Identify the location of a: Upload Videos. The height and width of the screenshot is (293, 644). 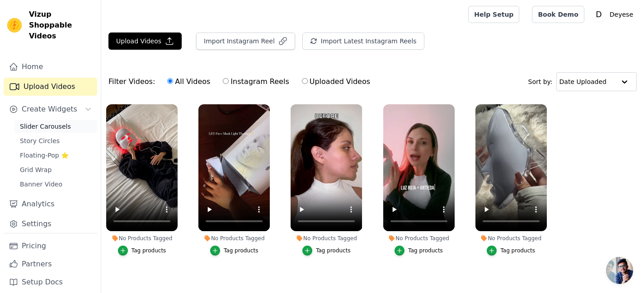
(50, 87).